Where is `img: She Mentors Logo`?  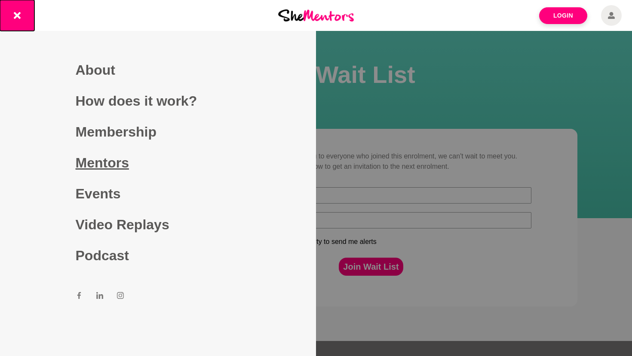 img: She Mentors Logo is located at coordinates (316, 15).